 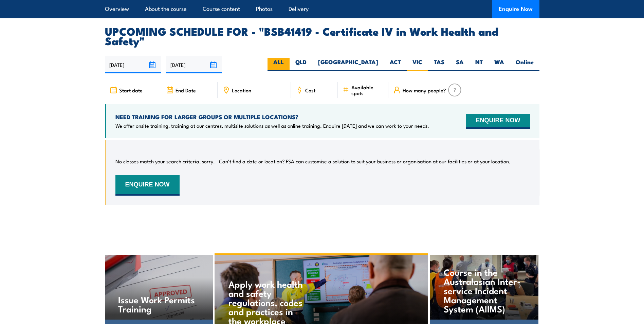 What do you see at coordinates (417, 64) in the screenshot?
I see `label: VIC` at bounding box center [417, 64].